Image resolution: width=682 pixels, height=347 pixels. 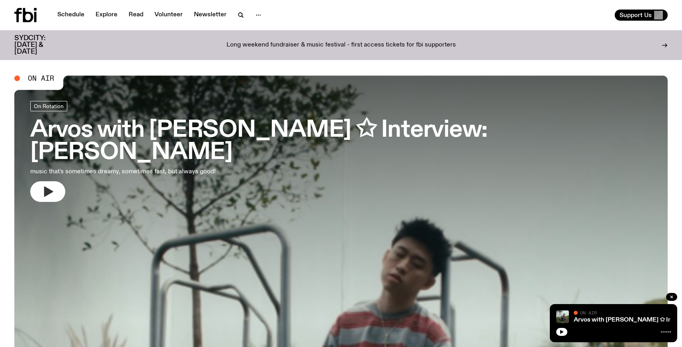 What do you see at coordinates (49, 106) in the screenshot?
I see `a: On Rotation` at bounding box center [49, 106].